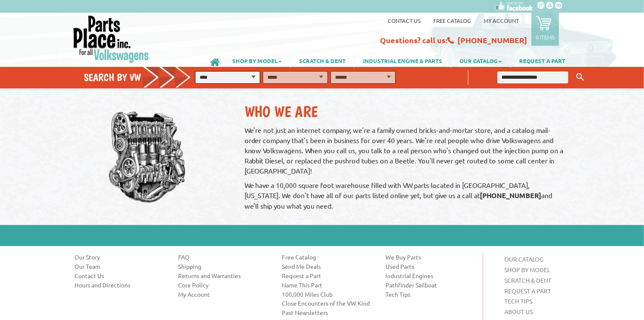 The image size is (644, 320). Describe the element at coordinates (224, 285) in the screenshot. I see `a: Core Policy` at that location.